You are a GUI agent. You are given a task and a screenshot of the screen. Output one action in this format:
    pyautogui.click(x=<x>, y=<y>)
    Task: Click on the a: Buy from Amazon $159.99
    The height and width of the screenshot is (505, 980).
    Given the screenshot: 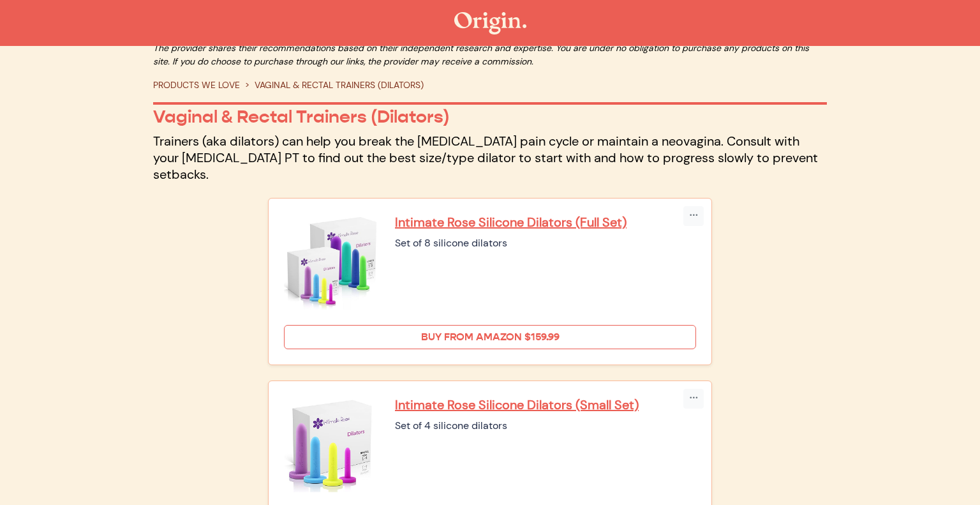 What is the action you would take?
    pyautogui.click(x=490, y=337)
    